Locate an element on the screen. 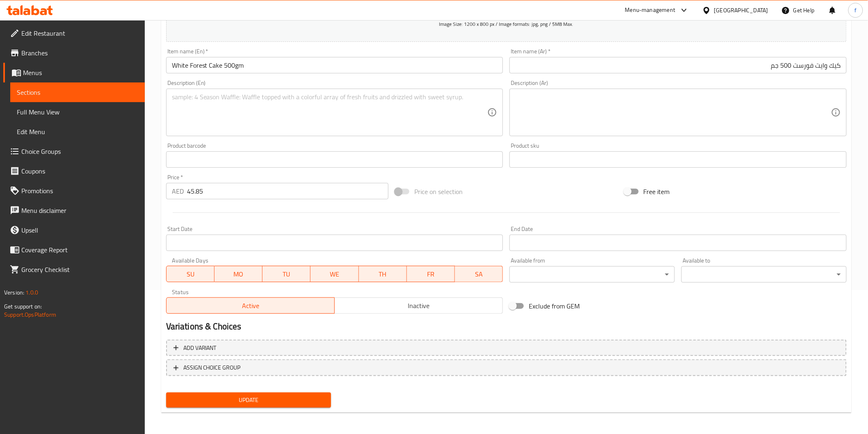  span: TH is located at coordinates (383, 274).